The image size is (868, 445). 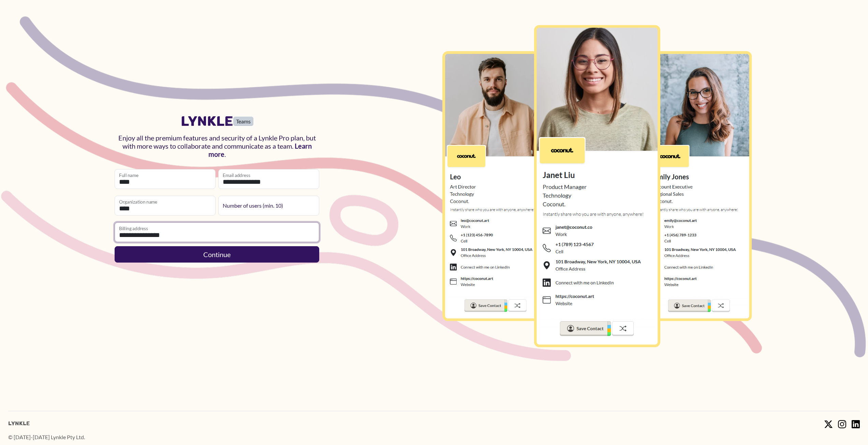 What do you see at coordinates (243, 121) in the screenshot?
I see `small: Teams` at bounding box center [243, 121].